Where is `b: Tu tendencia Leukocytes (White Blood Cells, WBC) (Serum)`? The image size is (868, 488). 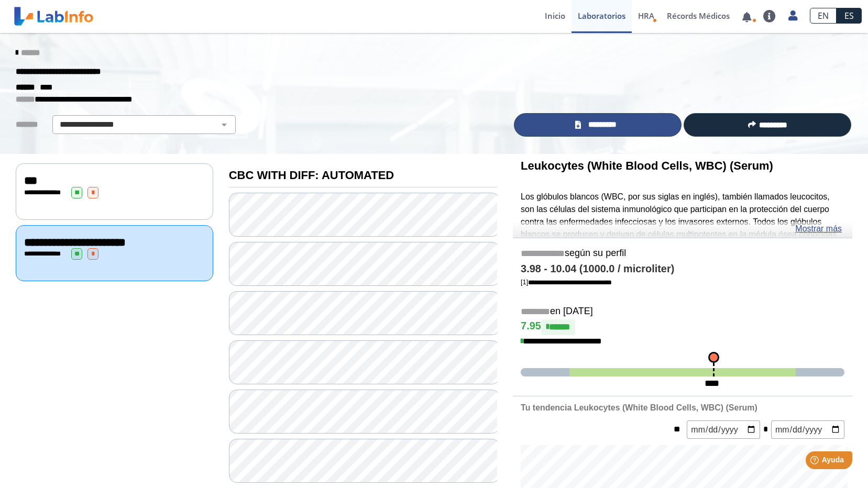
b: Tu tendencia Leukocytes (White Blood Cells, WBC) (Serum) is located at coordinates (639, 407).